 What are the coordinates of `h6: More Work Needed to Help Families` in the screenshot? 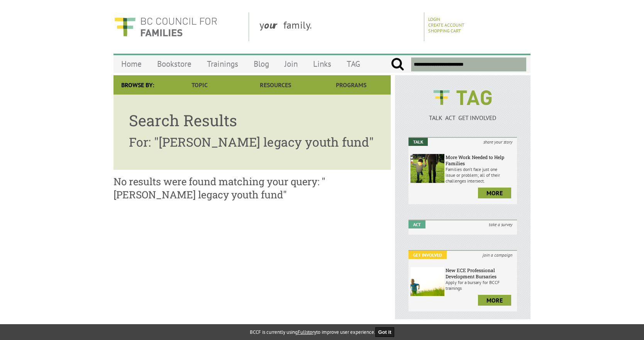 It's located at (480, 160).